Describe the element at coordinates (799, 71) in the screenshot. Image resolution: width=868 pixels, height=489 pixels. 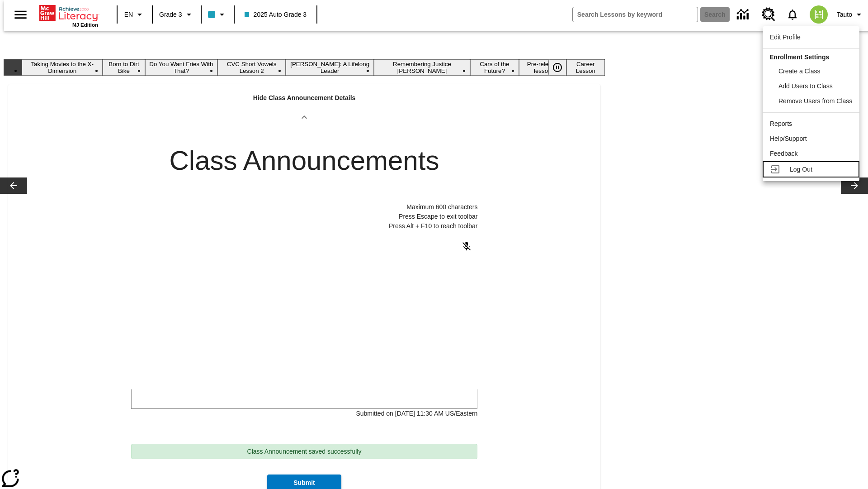
I see `span: Create a Class` at that location.